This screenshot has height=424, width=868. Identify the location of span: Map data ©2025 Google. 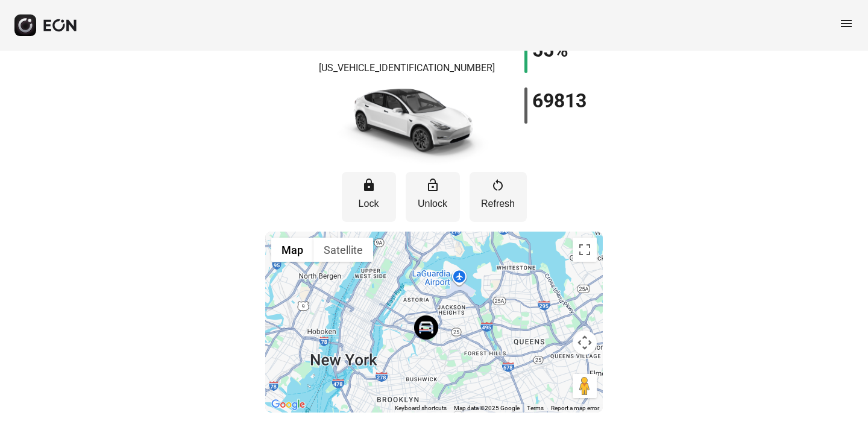
(487, 408).